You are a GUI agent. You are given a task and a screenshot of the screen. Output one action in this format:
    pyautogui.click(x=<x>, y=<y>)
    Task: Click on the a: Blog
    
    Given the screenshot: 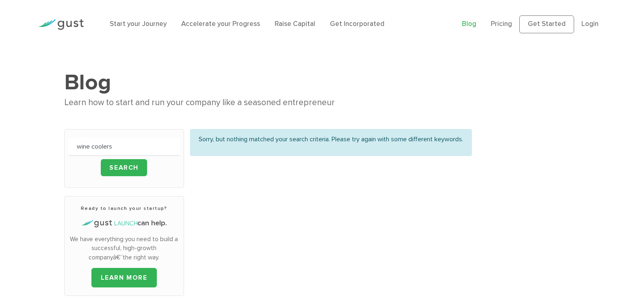 What is the action you would take?
    pyautogui.click(x=469, y=24)
    